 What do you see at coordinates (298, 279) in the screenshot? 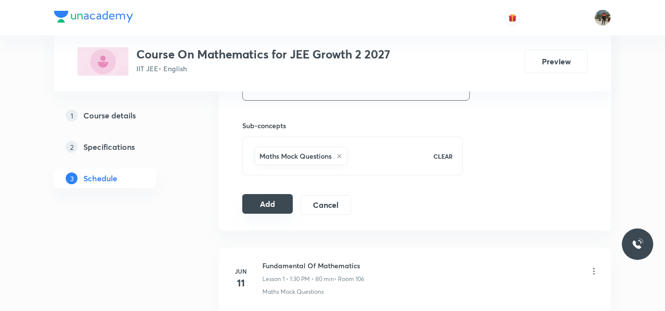
I see `p: Lesson 1 • 1:30 PM • 80 min` at bounding box center [298, 279].